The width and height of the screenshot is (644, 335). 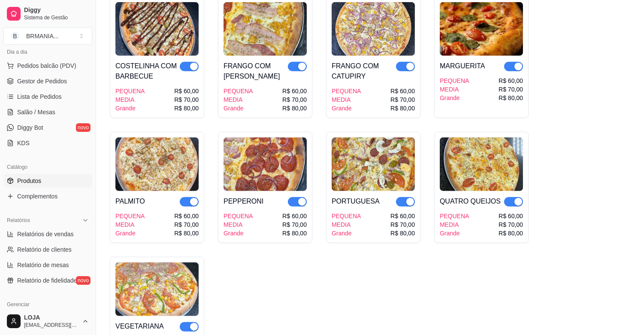 What do you see at coordinates (30, 128) in the screenshot?
I see `span: Diggy Bot` at bounding box center [30, 128].